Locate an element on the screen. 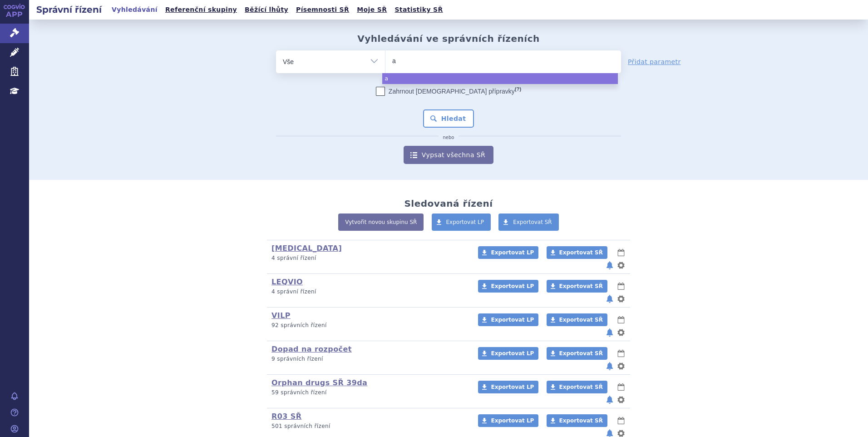 This screenshot has height=437, width=868. a: Orphan drugs SŘ 39da is located at coordinates (319, 383).